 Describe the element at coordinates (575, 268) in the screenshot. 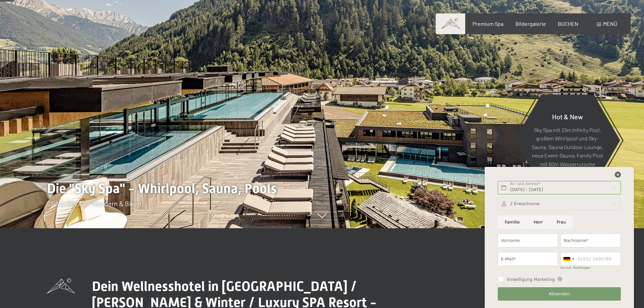

I see `label: für evtl. Rückfragen` at that location.